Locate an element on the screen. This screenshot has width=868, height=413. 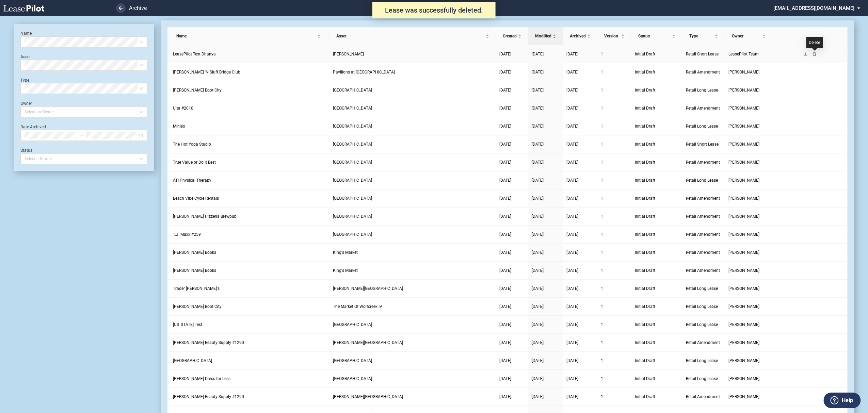
span: swap-right is located at coordinates (81, 135).